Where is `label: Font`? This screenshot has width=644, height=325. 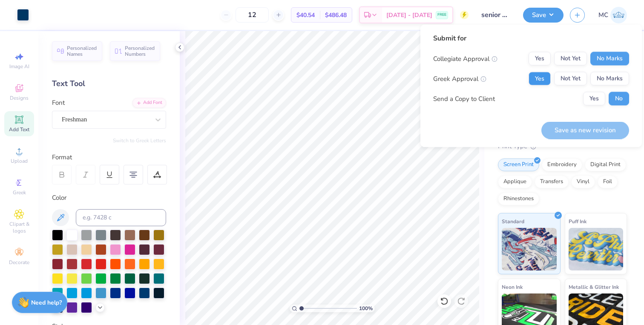 label: Font is located at coordinates (58, 103).